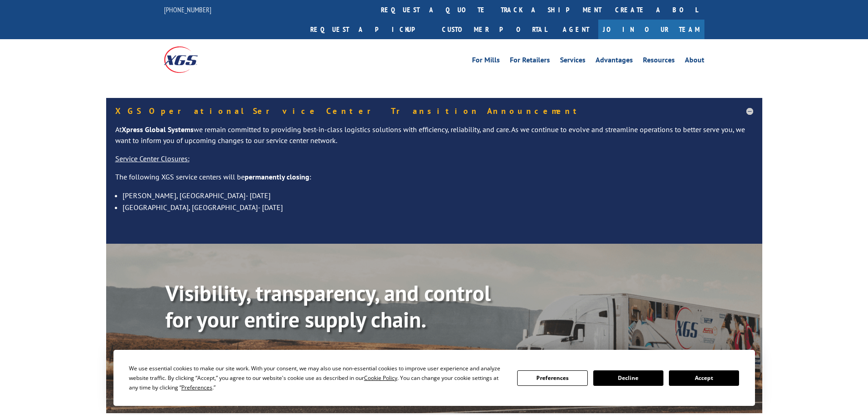  What do you see at coordinates (197, 387) in the screenshot?
I see `span: Preferences` at bounding box center [197, 387].